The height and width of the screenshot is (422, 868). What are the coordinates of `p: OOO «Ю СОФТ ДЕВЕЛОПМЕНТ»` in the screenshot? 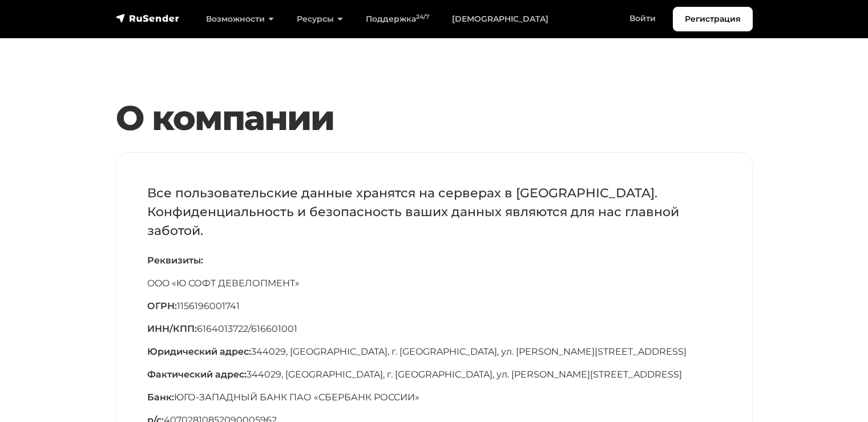 It's located at (434, 284).